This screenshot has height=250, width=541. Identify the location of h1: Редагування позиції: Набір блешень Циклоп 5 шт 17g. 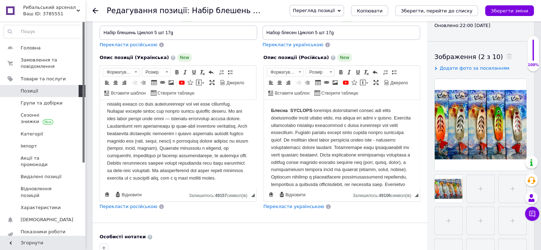
(213, 11).